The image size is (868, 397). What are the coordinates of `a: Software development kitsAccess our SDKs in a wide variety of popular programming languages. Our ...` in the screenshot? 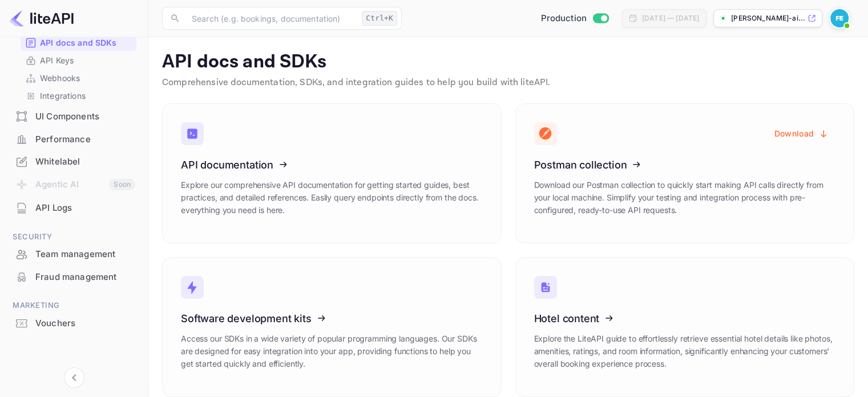 It's located at (332, 327).